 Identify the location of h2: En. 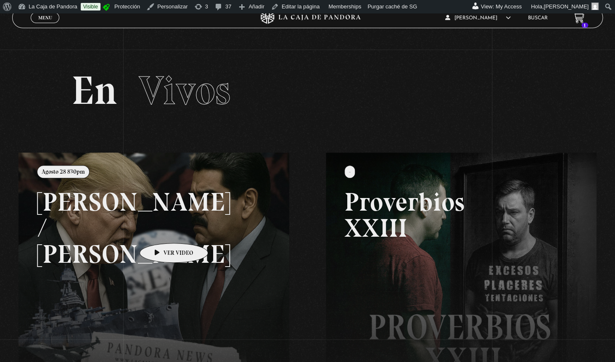
(308, 90).